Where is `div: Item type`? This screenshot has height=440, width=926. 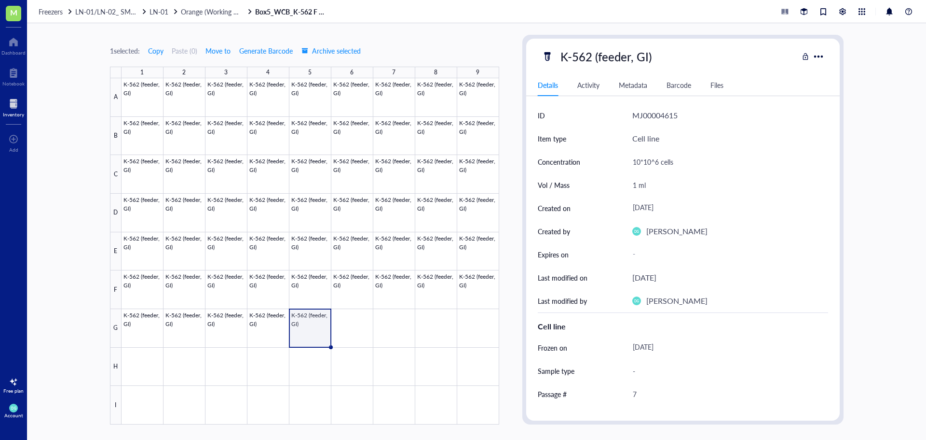 div: Item type is located at coordinates (552, 138).